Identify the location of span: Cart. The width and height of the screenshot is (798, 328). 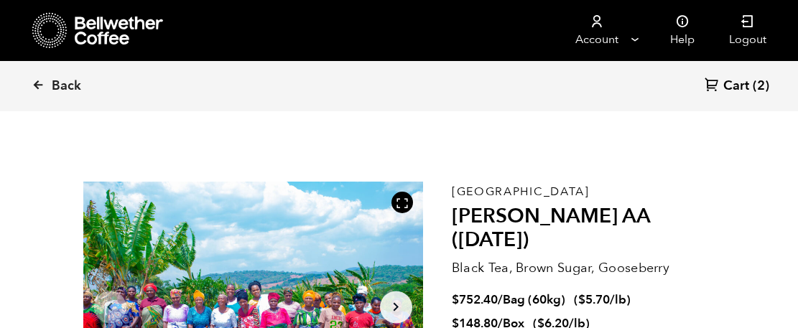
(736, 86).